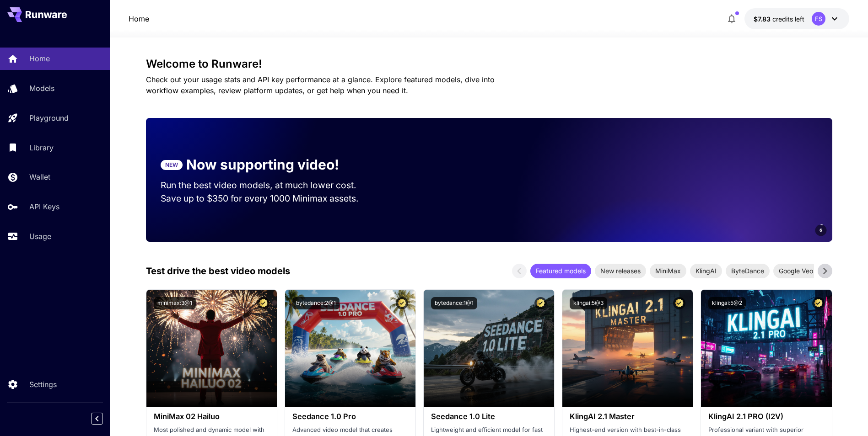  What do you see at coordinates (139, 19) in the screenshot?
I see `nav: breadcrumb` at bounding box center [139, 19].